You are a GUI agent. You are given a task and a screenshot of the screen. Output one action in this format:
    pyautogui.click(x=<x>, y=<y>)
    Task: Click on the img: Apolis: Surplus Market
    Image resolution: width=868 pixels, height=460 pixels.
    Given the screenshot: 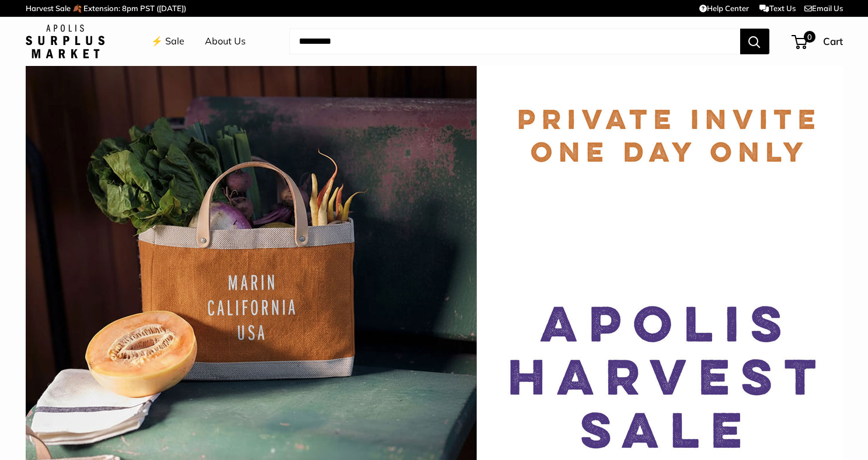 What is the action you would take?
    pyautogui.click(x=65, y=42)
    